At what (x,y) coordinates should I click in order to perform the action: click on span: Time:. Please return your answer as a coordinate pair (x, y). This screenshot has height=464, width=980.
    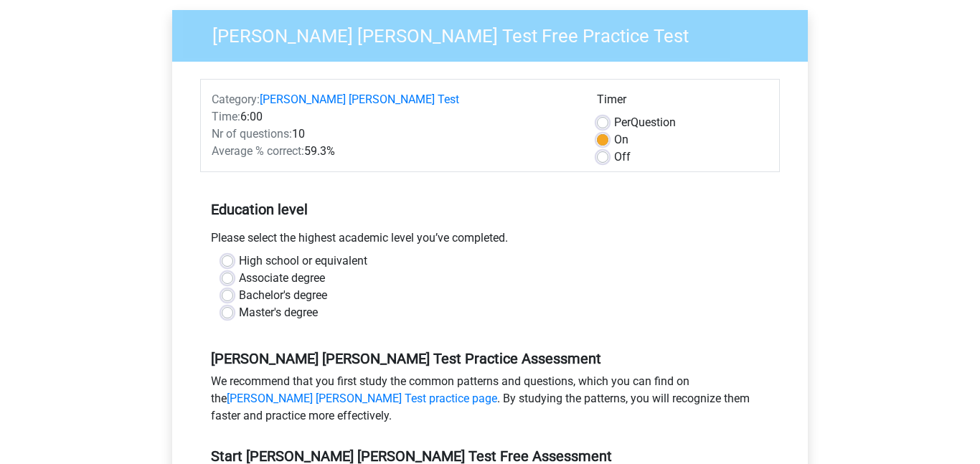
    Looking at the image, I should click on (226, 116).